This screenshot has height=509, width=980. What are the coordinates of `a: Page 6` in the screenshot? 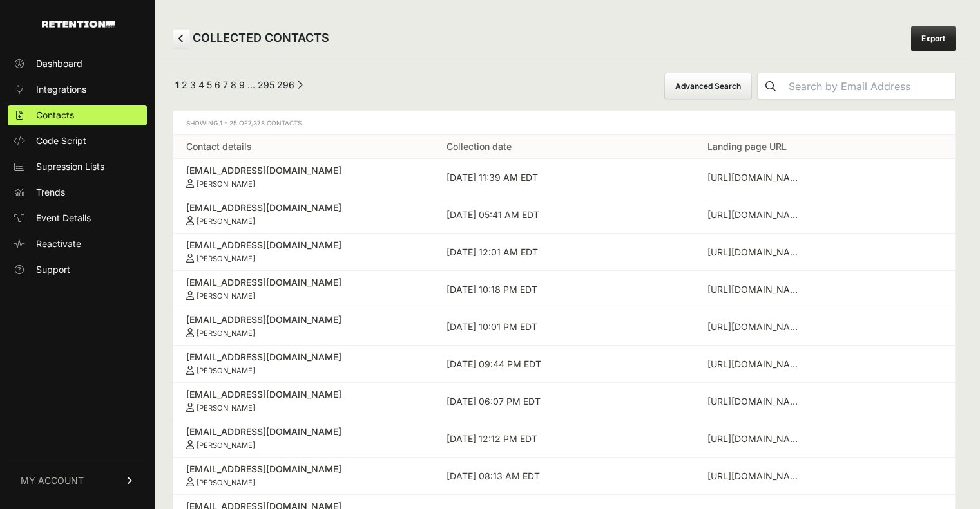 It's located at (217, 84).